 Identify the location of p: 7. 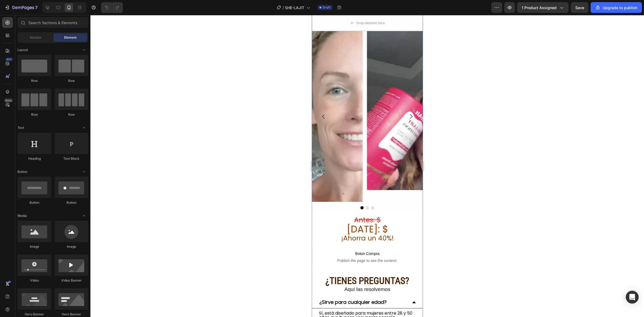
(36, 8).